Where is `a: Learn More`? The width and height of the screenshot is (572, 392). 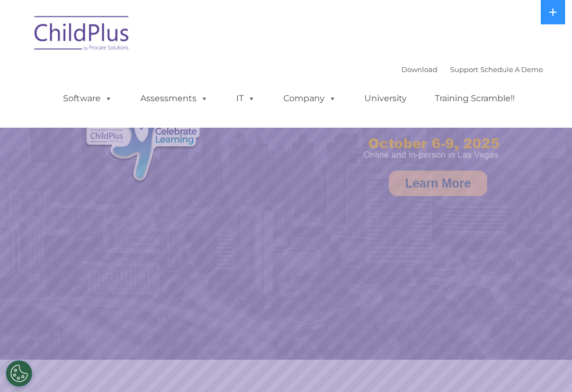 a: Learn More is located at coordinates (438, 183).